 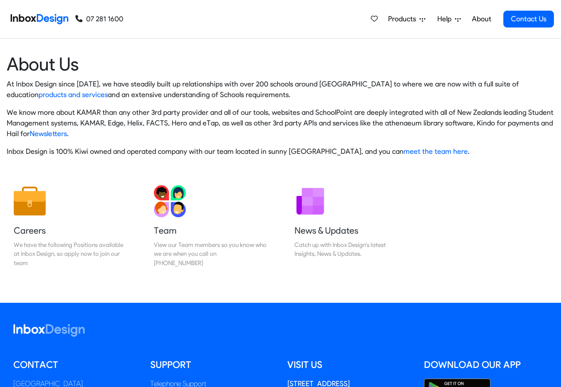 What do you see at coordinates (351, 226) in the screenshot?
I see `a: News & Updates Catch up with Inbox Design's latest Insights, News & Updates.` at bounding box center [351, 226].